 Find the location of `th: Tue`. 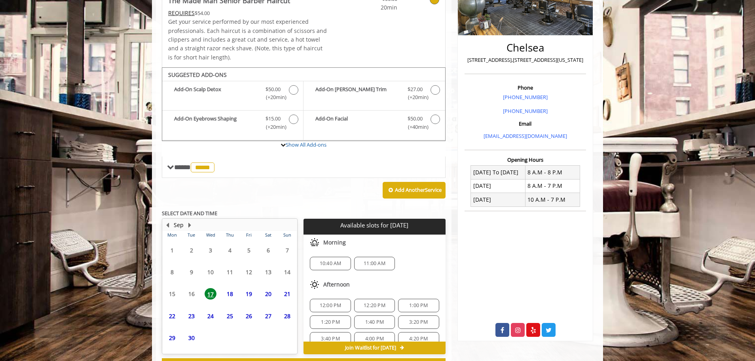

th: Tue is located at coordinates (191, 235).